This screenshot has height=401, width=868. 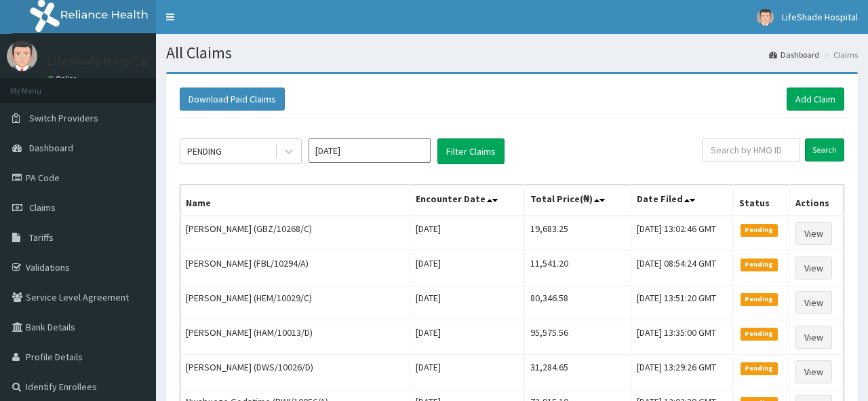 I want to click on input: Select Month and Year, so click(x=370, y=151).